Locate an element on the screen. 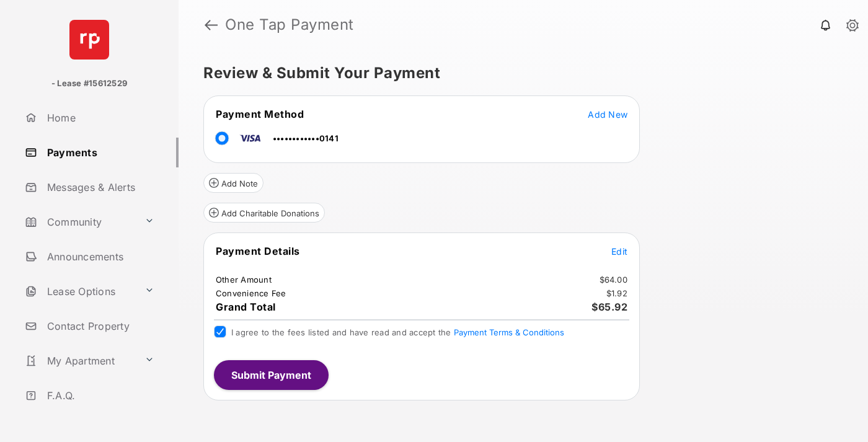 This screenshot has width=868, height=442. span: $65.92 is located at coordinates (609, 307).